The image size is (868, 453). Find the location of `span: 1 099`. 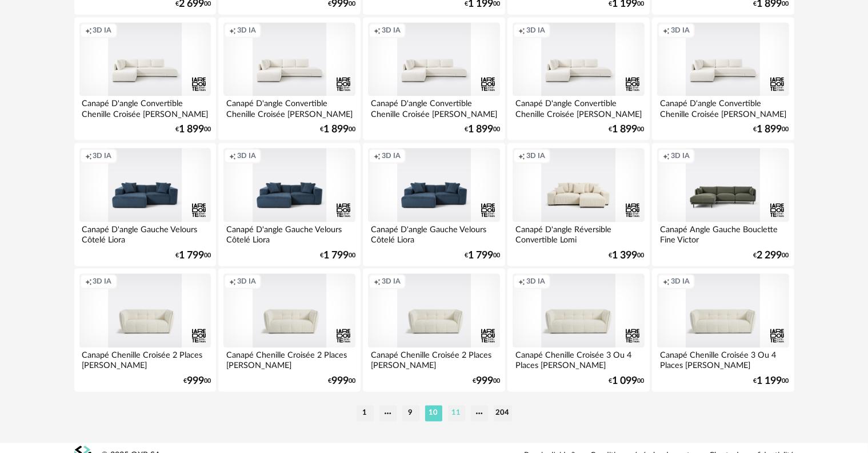

span: 1 099 is located at coordinates (625, 382).